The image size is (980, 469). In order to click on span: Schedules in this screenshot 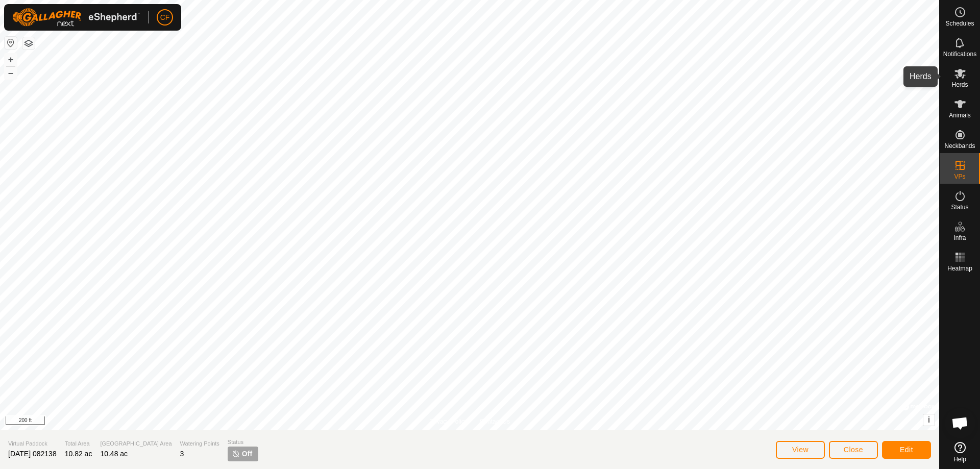, I will do `click(959, 24)`.